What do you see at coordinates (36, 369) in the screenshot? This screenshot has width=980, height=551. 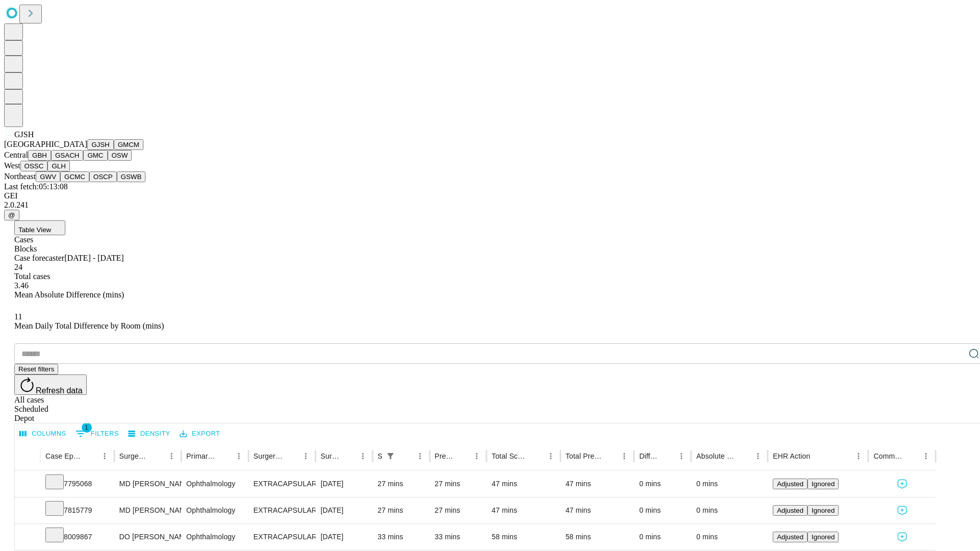 I see `span: Reset filters` at bounding box center [36, 369].